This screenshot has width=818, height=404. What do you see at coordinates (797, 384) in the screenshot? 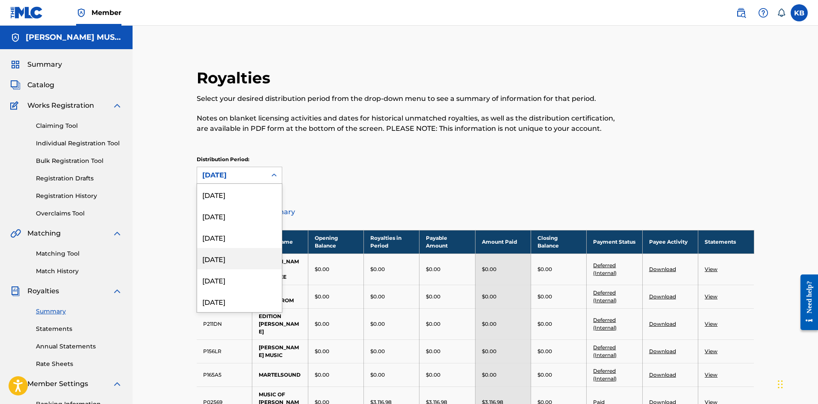
I see `div: Widżet czatu` at bounding box center [797, 384].